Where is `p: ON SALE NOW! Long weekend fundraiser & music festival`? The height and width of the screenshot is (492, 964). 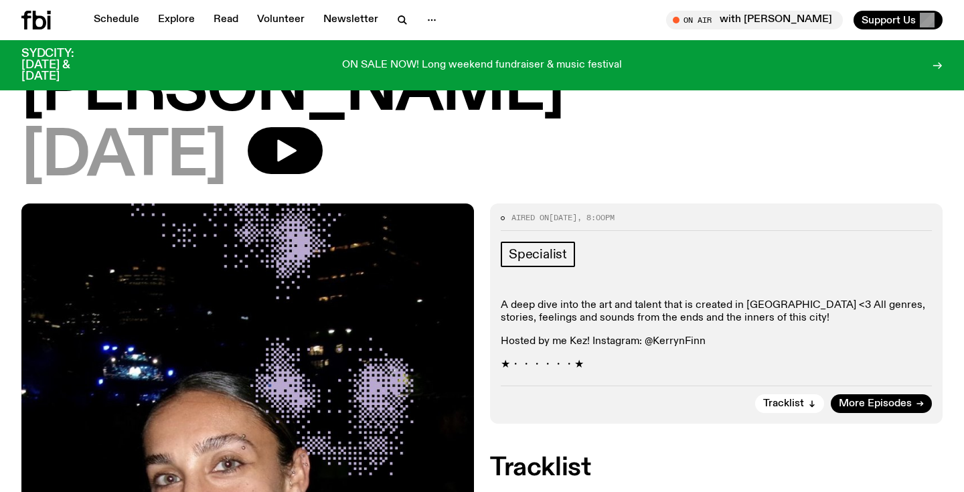
p: ON SALE NOW! Long weekend fundraiser & music festival is located at coordinates (482, 66).